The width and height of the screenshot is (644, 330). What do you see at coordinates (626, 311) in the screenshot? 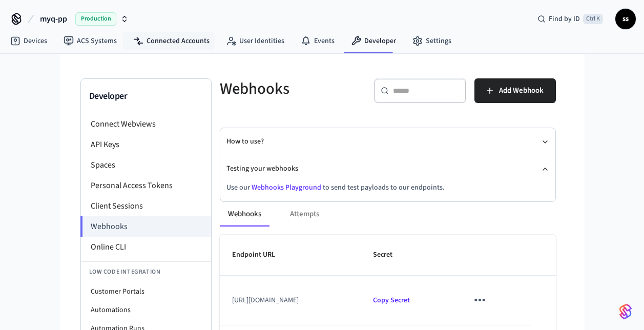
I see `img: SeamLogoGradient.69752ec5.svg` at bounding box center [626, 311].